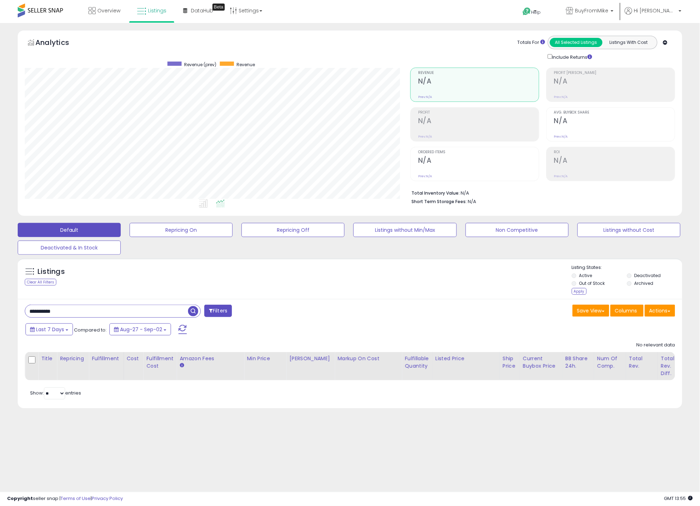 The height and width of the screenshot is (506, 700). What do you see at coordinates (656, 345) in the screenshot?
I see `div: No relevant data` at bounding box center [656, 345].